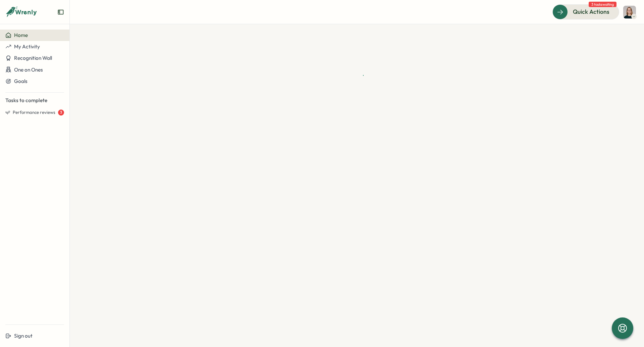  I want to click on span: Sign out, so click(23, 335).